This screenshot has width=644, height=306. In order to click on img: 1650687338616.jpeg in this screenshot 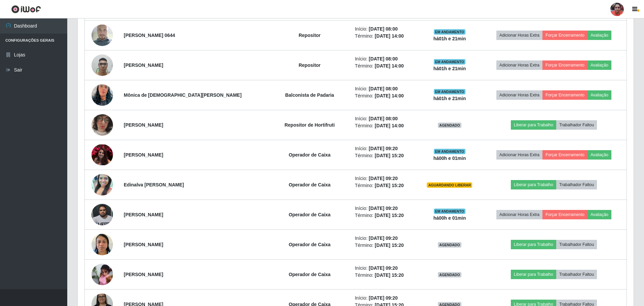, I will do `click(102, 185)`.